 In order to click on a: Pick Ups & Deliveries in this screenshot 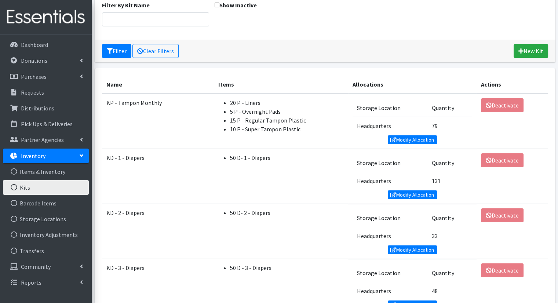, I will do `click(46, 124)`.